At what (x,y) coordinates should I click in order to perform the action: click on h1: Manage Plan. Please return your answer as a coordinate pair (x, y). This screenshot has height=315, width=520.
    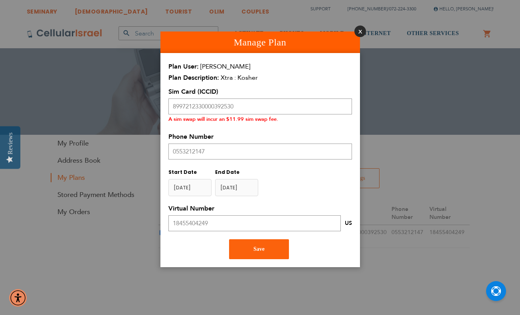
    Looking at the image, I should click on (260, 42).